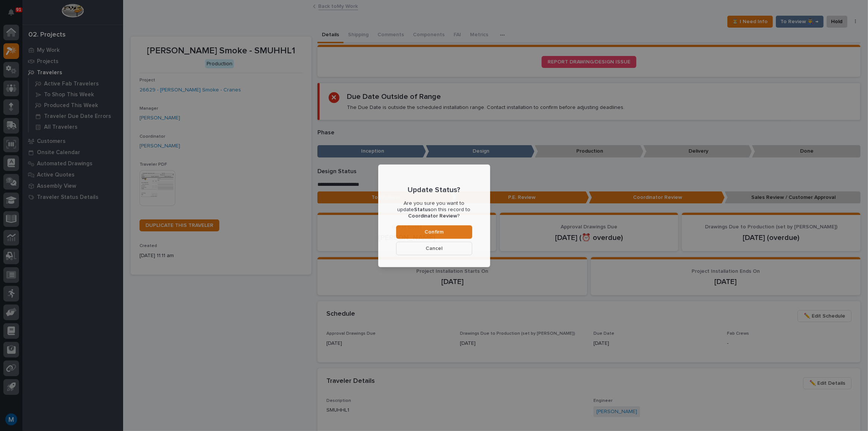 The width and height of the screenshot is (868, 431). What do you see at coordinates (434, 232) in the screenshot?
I see `span: Confirm` at bounding box center [434, 232].